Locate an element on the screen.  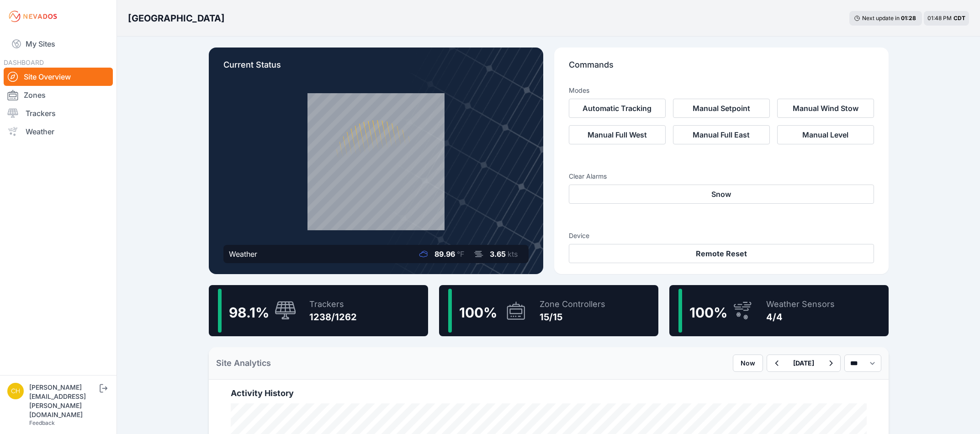
div: 1238/1262 is located at coordinates (333, 317).